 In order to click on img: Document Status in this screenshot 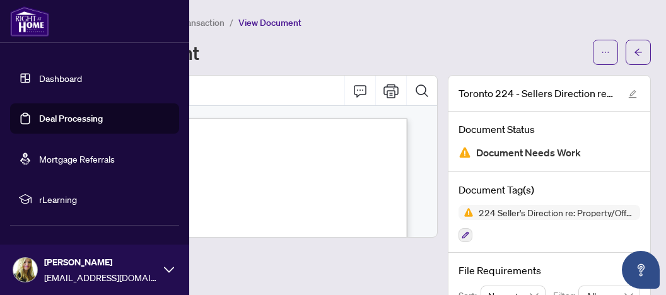, I will do `click(465, 153)`.